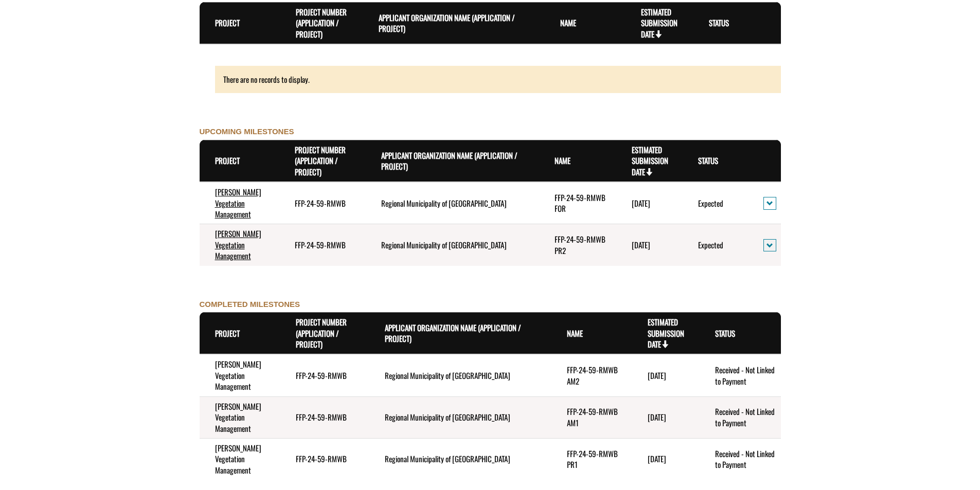 The image size is (980, 490). Describe the element at coordinates (649, 203) in the screenshot. I see `td: 2/28/2026` at that location.